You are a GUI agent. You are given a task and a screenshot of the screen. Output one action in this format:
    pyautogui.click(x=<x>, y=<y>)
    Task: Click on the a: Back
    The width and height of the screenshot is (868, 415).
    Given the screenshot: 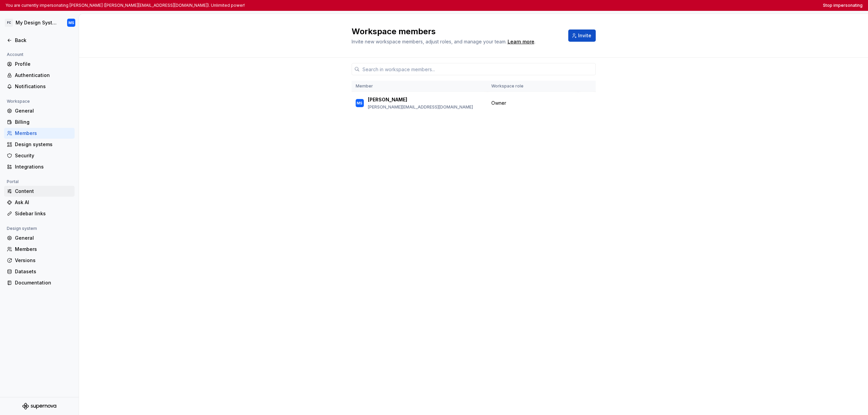 What is the action you would take?
    pyautogui.click(x=40, y=40)
    